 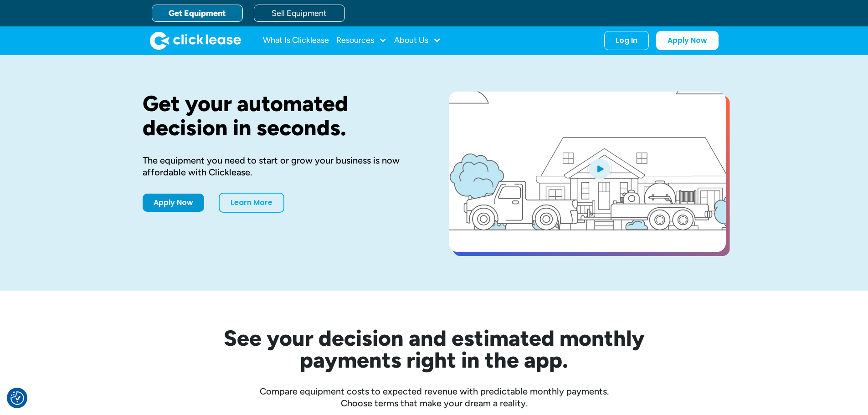 I want to click on a: What Is Clicklease, so click(x=296, y=40).